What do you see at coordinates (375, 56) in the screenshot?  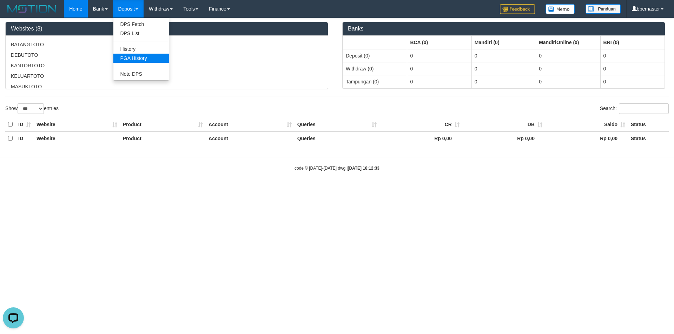 I see `td: Deposit (0)` at bounding box center [375, 56].